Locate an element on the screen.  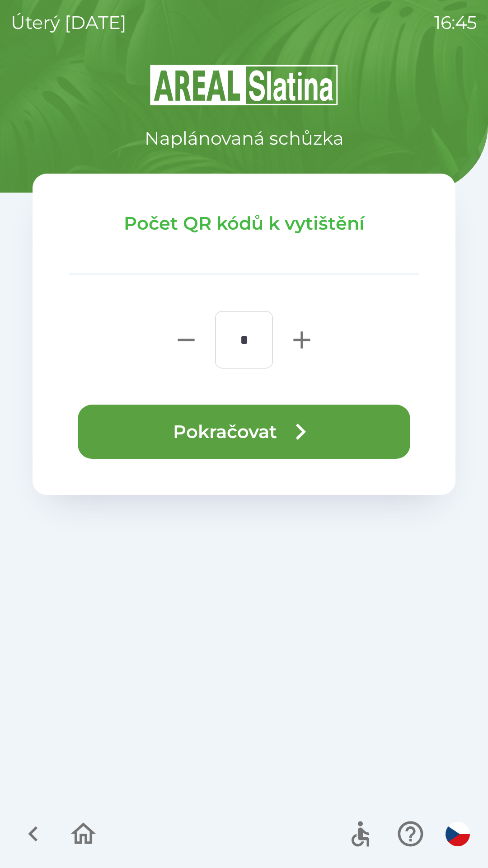
img: cs flag is located at coordinates (458, 833).